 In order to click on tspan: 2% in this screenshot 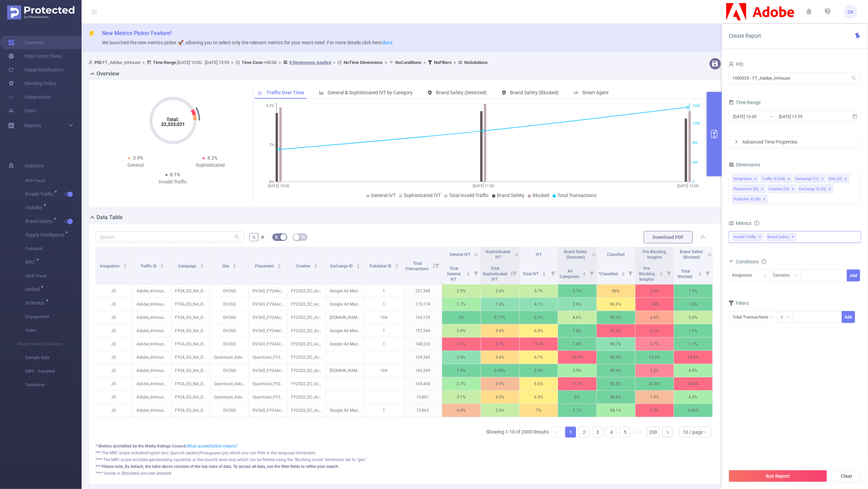, I will do `click(271, 144)`.